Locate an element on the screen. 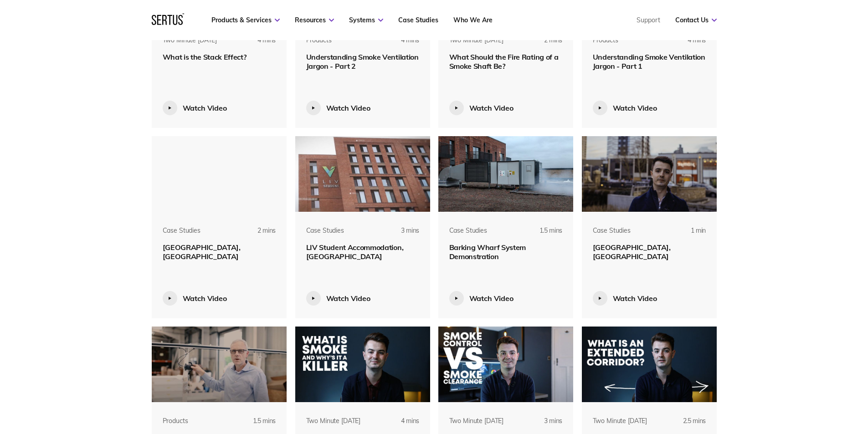 The width and height of the screenshot is (868, 434). a: Support is located at coordinates (648, 20).